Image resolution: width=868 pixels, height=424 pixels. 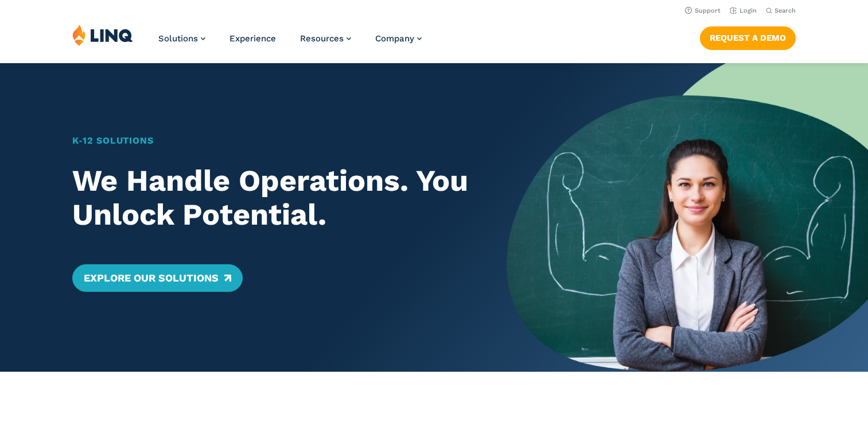 I want to click on span: Search, so click(x=785, y=10).